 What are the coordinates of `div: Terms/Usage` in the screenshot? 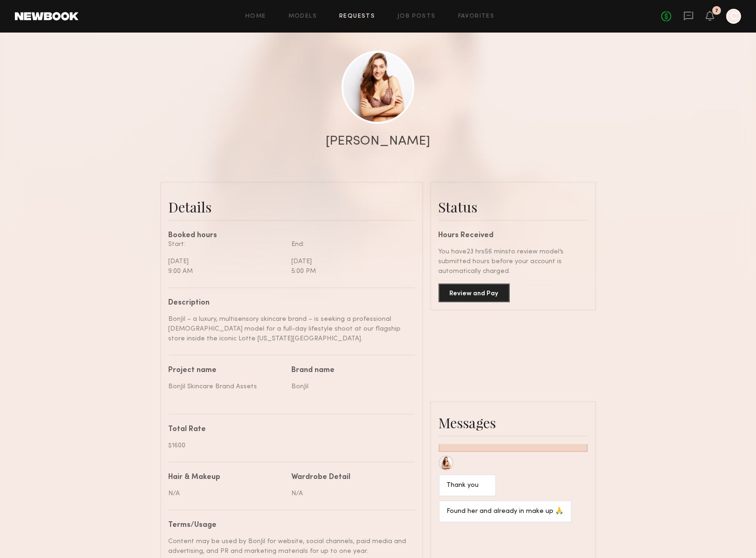 It's located at (288, 525).